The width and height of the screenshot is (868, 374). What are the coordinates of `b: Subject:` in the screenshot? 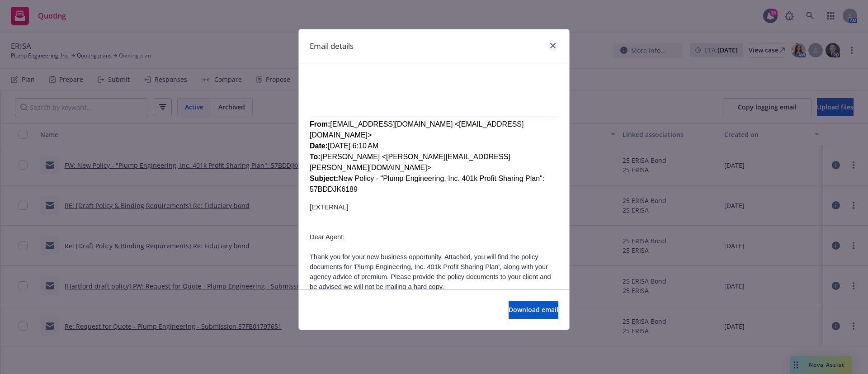 It's located at (324, 179).